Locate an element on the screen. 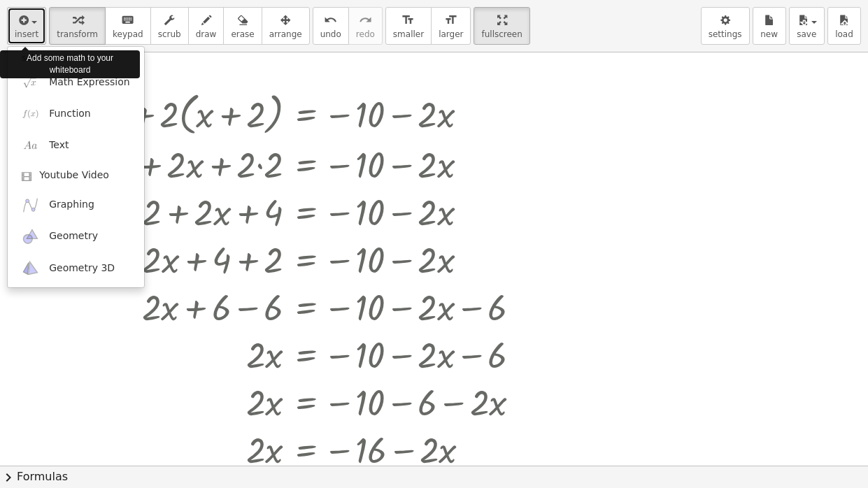  span: save is located at coordinates (806, 34).